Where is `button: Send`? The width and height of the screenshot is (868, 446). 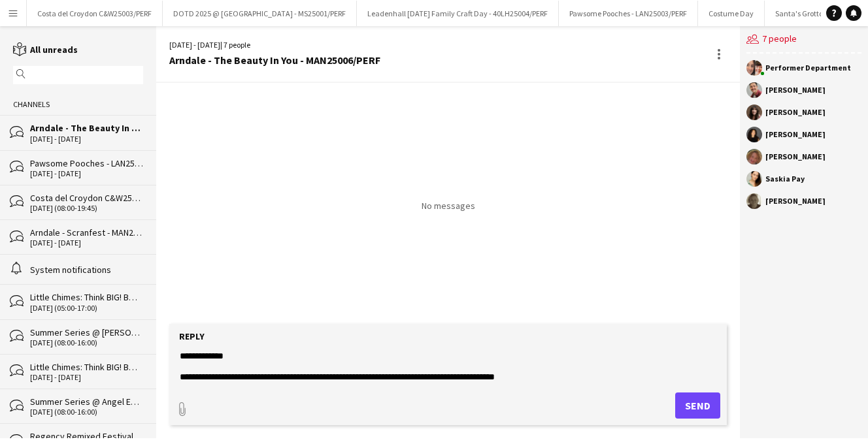 button: Send is located at coordinates (697, 405).